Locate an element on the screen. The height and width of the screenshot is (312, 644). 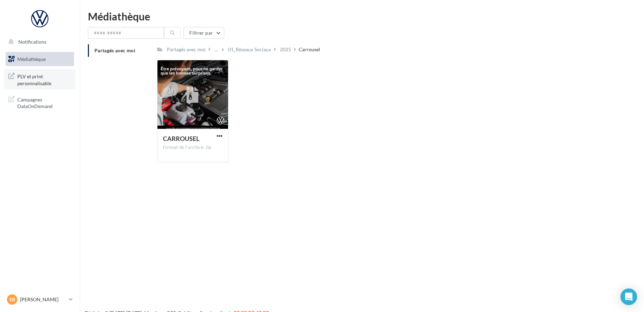
button: Filtrer par is located at coordinates (204, 33).